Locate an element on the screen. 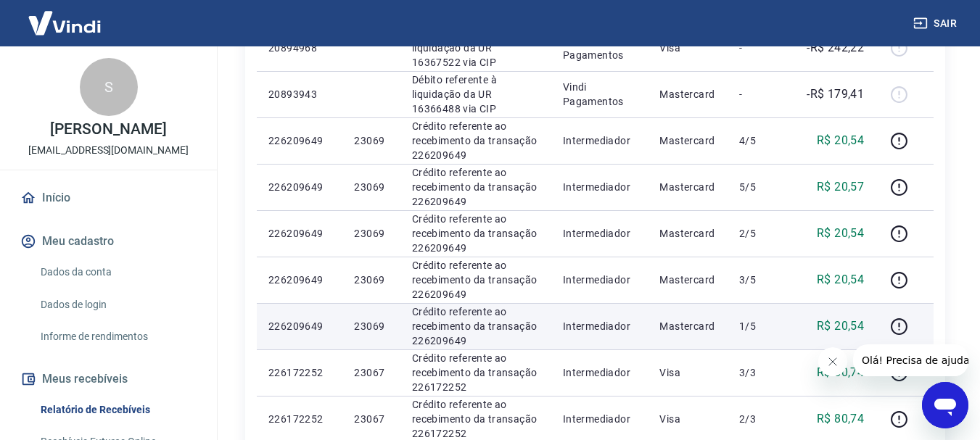 This screenshot has height=440, width=980. p: 20893943 is located at coordinates (300, 94).